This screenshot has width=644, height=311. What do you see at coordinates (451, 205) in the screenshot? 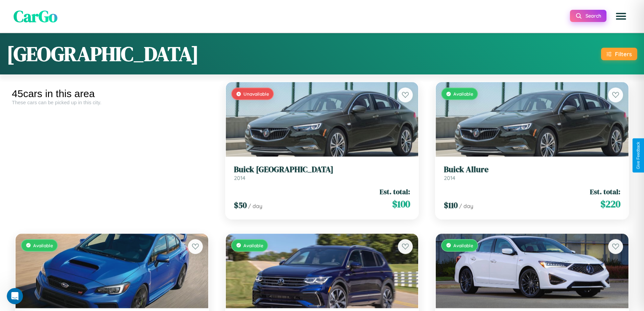
I see `span: $ 110` at bounding box center [451, 205].